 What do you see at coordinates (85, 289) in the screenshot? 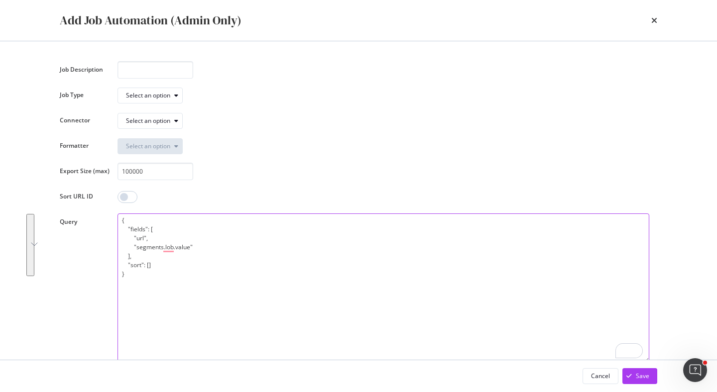
I see `label: Query` at bounding box center [85, 289].